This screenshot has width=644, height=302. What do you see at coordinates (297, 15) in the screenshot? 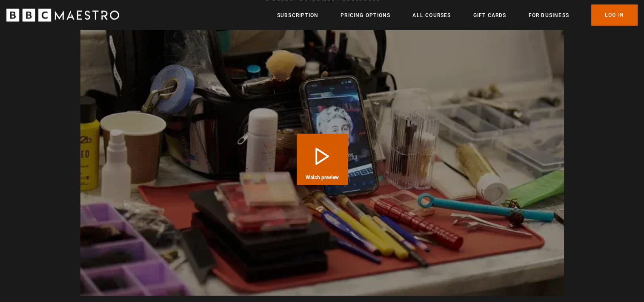
I see `a: Subscription` at bounding box center [297, 15].